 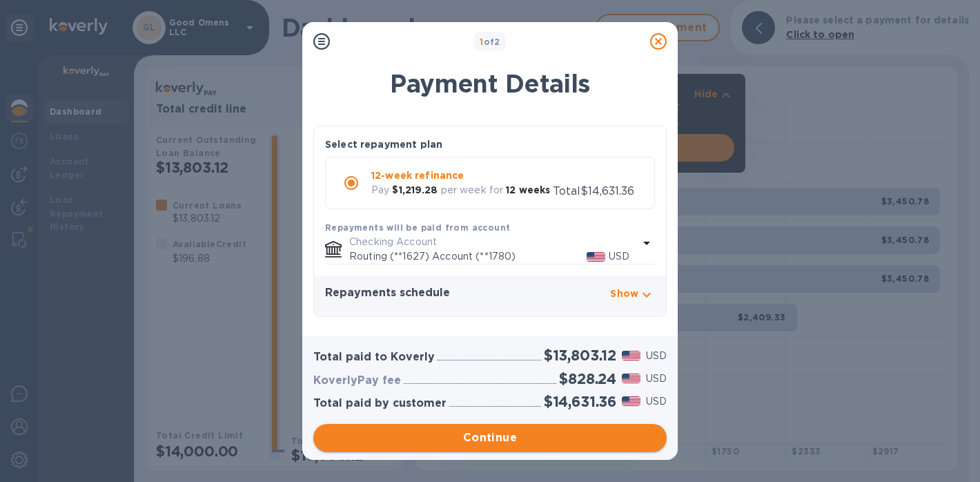 I want to click on button: Continue, so click(x=490, y=438).